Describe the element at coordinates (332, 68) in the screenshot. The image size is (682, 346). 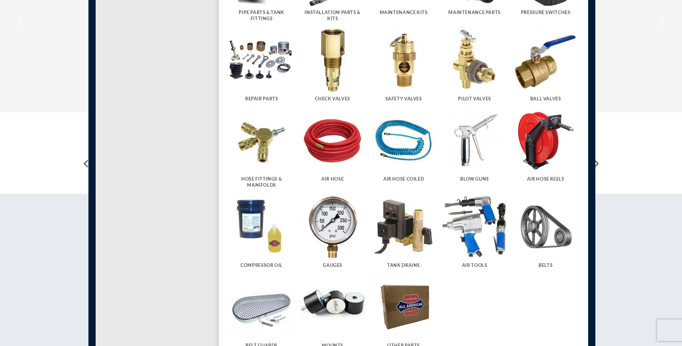
I see `a: Visit product category Check Valves` at that location.